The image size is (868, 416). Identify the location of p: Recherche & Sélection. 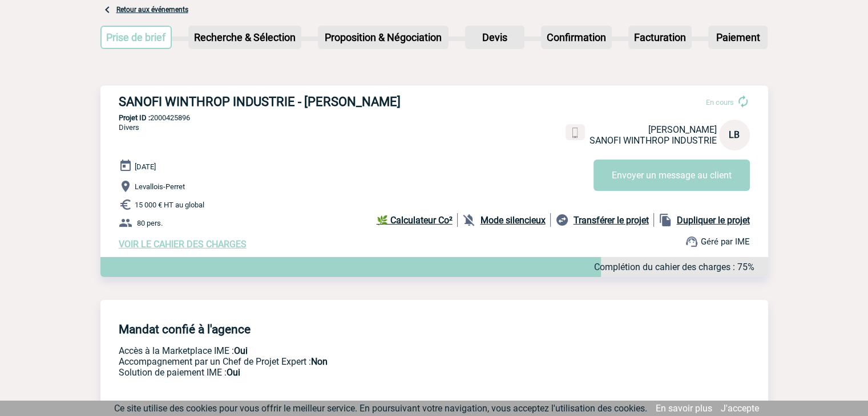
(245, 37).